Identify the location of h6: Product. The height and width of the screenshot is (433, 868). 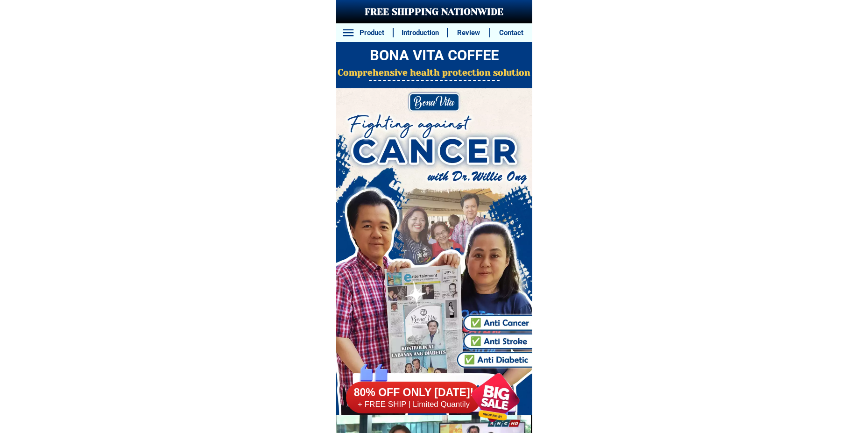
(372, 32).